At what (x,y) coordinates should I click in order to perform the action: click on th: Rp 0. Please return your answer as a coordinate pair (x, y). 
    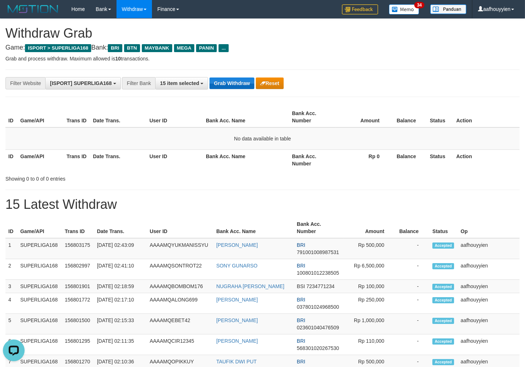
    Looking at the image, I should click on (363, 160).